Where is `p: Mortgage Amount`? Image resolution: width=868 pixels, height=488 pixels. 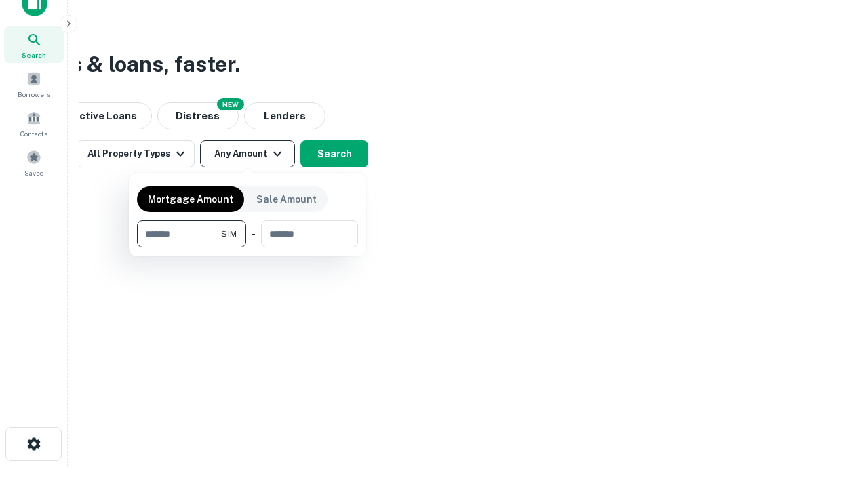
p: Mortgage Amount is located at coordinates (191, 199).